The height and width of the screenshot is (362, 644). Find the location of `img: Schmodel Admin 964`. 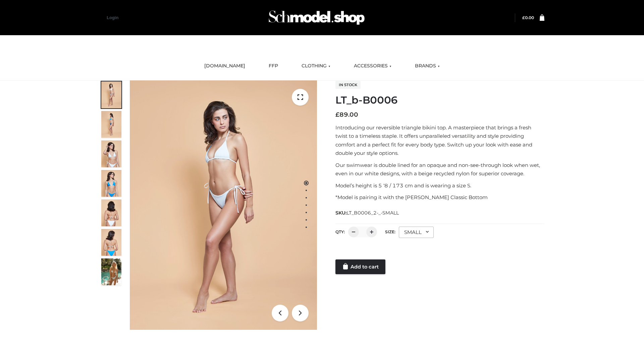

img: Schmodel Admin 964 is located at coordinates (317, 18).